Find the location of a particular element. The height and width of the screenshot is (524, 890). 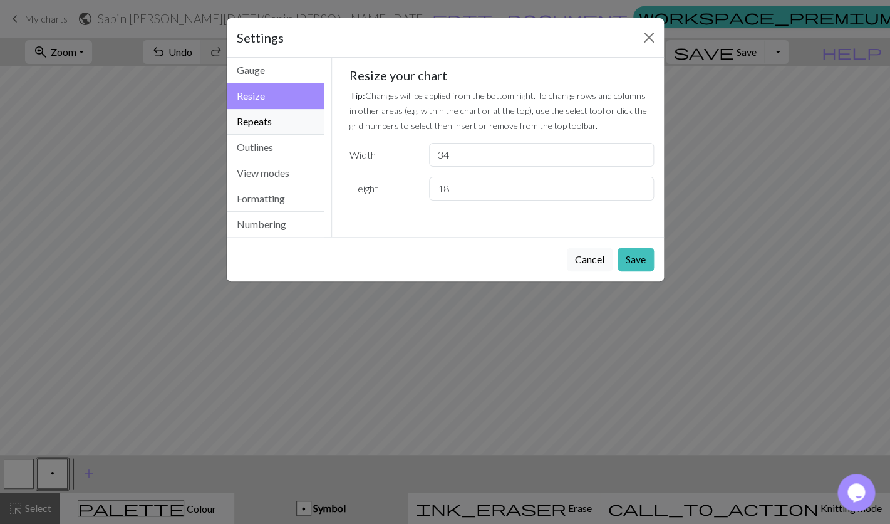

button: Outlines is located at coordinates (276, 147).